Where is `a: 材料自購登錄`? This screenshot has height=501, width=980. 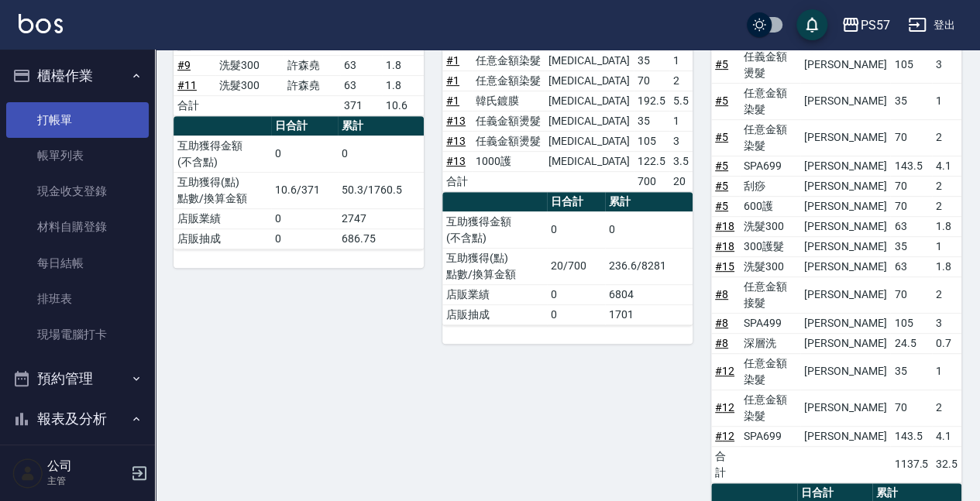
a: 材料自購登錄 is located at coordinates (78, 227).